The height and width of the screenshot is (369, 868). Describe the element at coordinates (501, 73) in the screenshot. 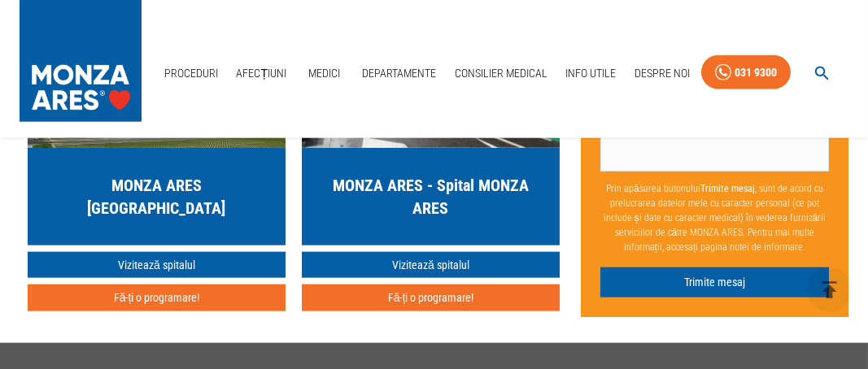

I see `a: Consilier Medical` at that location.